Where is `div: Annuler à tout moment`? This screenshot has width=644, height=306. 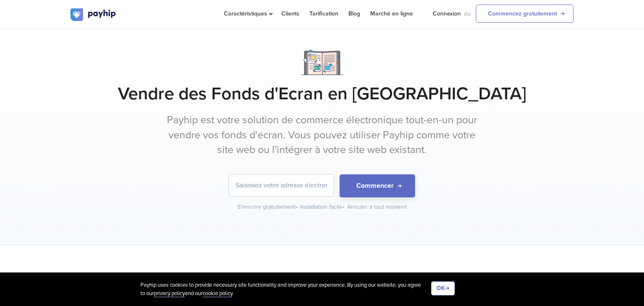
div: Annuler à tout moment is located at coordinates (377, 207).